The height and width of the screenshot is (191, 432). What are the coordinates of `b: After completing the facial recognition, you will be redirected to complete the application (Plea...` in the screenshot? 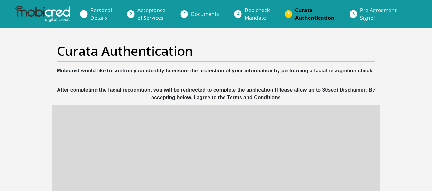 It's located at (216, 94).